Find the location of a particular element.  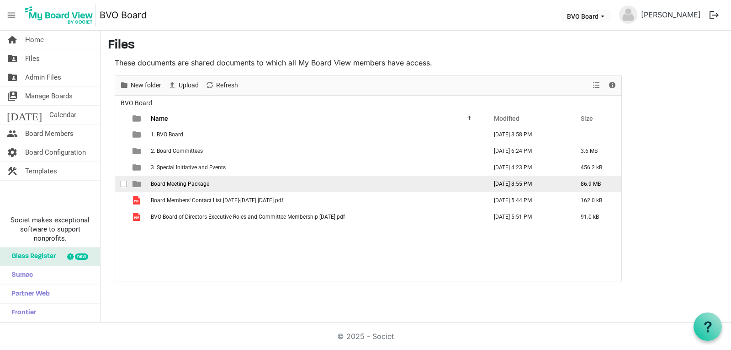

td: 2. Board Committees is template cell column header Name is located at coordinates (316, 151).